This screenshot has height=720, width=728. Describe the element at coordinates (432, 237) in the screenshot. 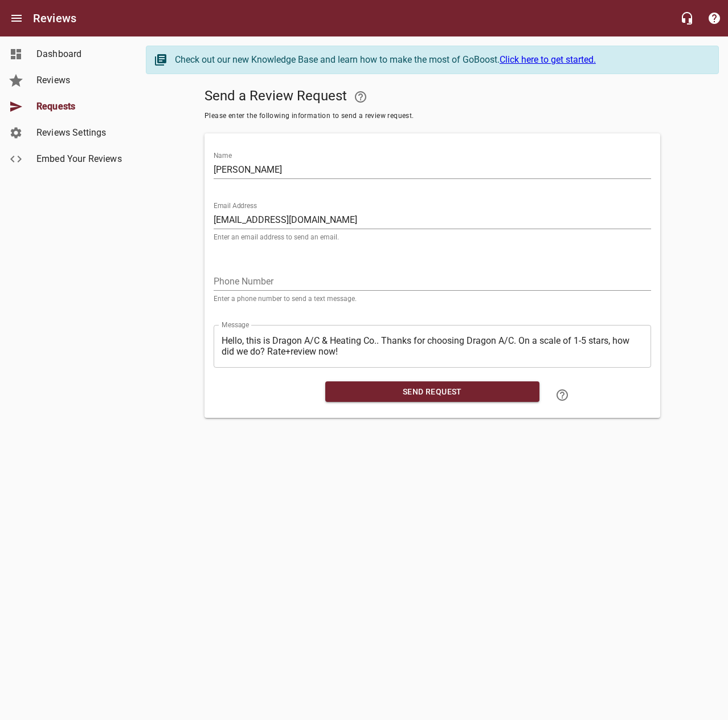

I see `p: Enter an email address to send an email.` at that location.